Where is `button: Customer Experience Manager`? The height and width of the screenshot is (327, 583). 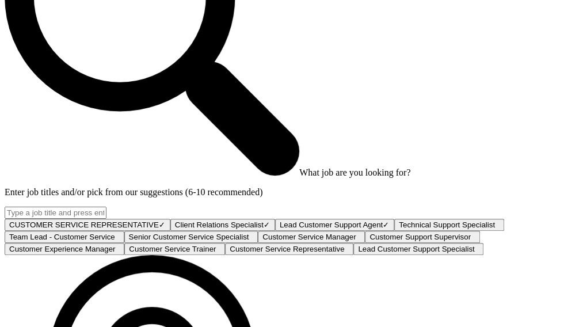 button: Customer Experience Manager is located at coordinates (64, 249).